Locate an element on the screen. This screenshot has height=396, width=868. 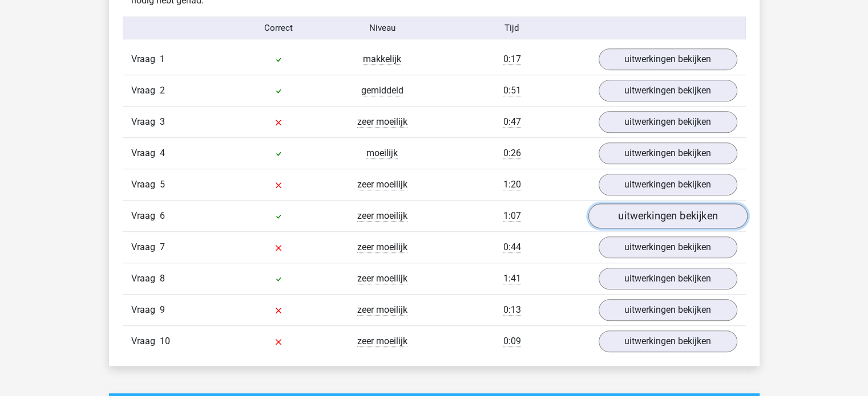
span: 4 is located at coordinates (162, 153).